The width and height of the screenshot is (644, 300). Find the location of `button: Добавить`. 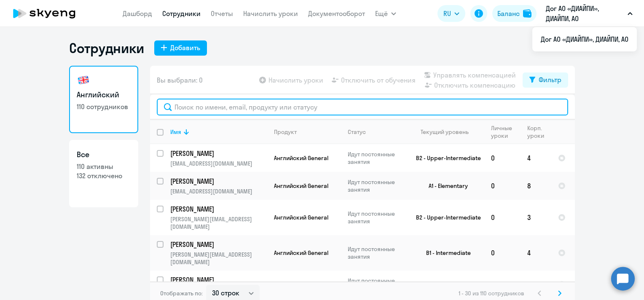

button: Добавить is located at coordinates (180, 48).